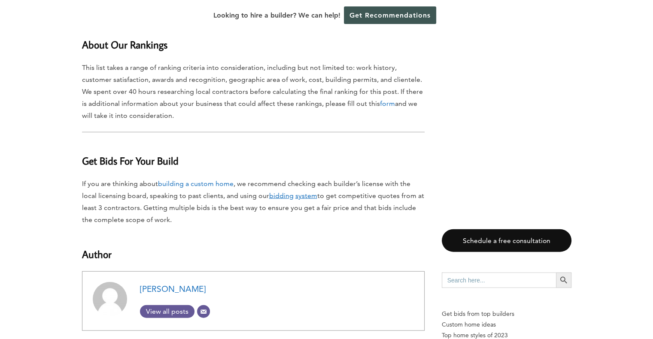 Image resolution: width=653 pixels, height=339 pixels. I want to click on a: View all posts, so click(167, 312).